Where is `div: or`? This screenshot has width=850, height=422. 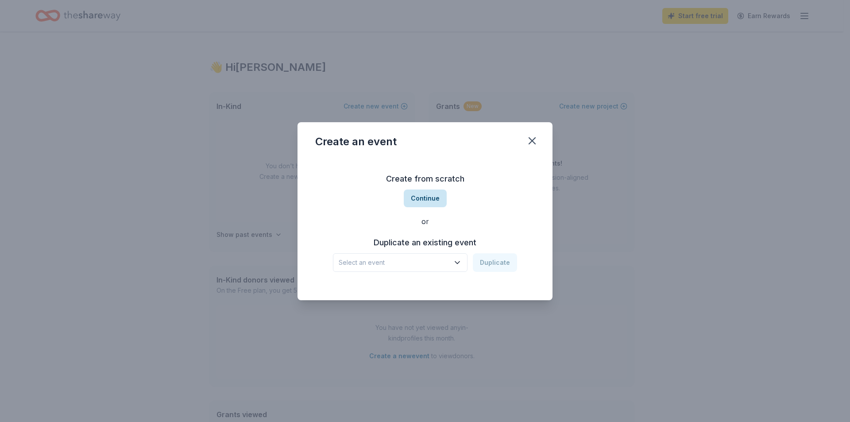
div: or is located at coordinates (425, 221).